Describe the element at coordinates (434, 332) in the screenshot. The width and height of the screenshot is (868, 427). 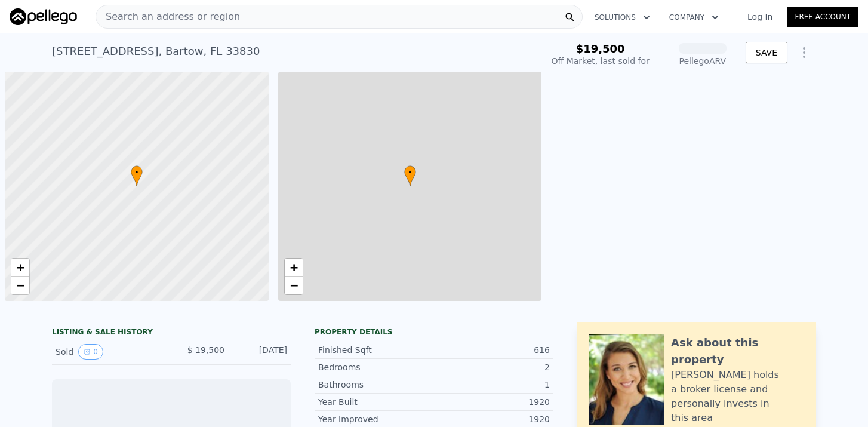
I see `div: Property details` at that location.